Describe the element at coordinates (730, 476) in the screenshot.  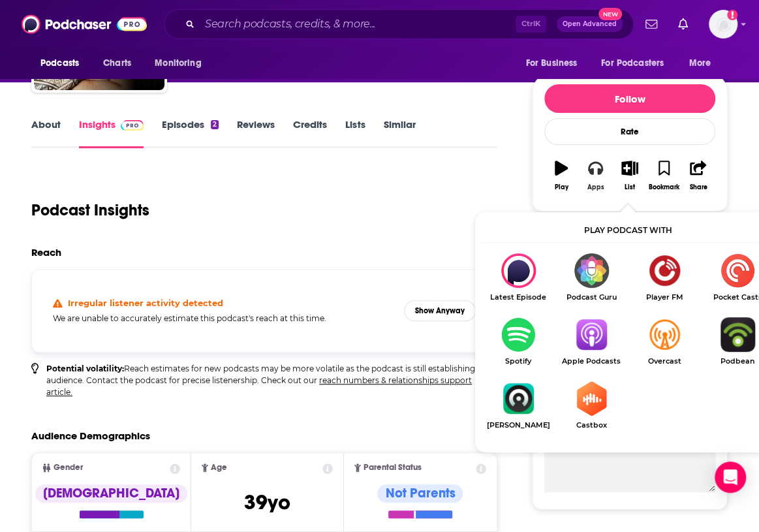
I see `div: Open Intercom Messenger` at that location.